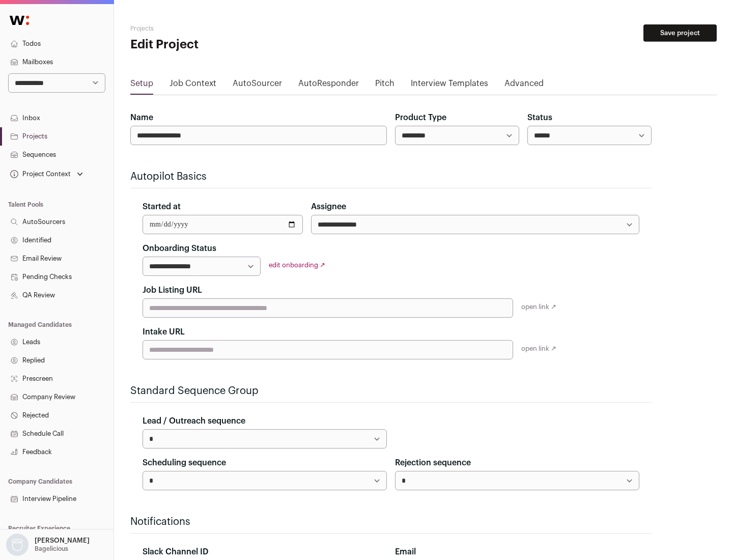 The width and height of the screenshot is (733, 560). What do you see at coordinates (540, 117) in the screenshot?
I see `label: Status` at bounding box center [540, 117].